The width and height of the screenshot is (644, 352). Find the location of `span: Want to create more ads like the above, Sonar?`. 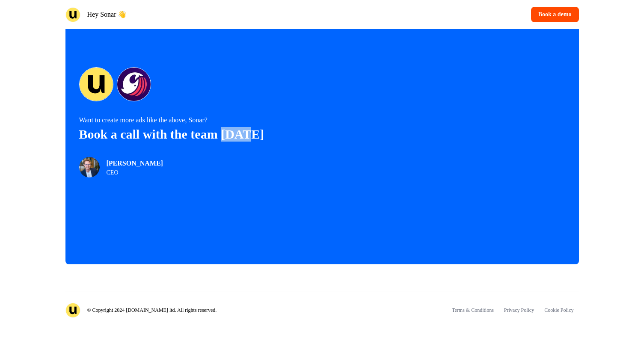

span: Want to create more ads like the above, Sonar? is located at coordinates (143, 120).